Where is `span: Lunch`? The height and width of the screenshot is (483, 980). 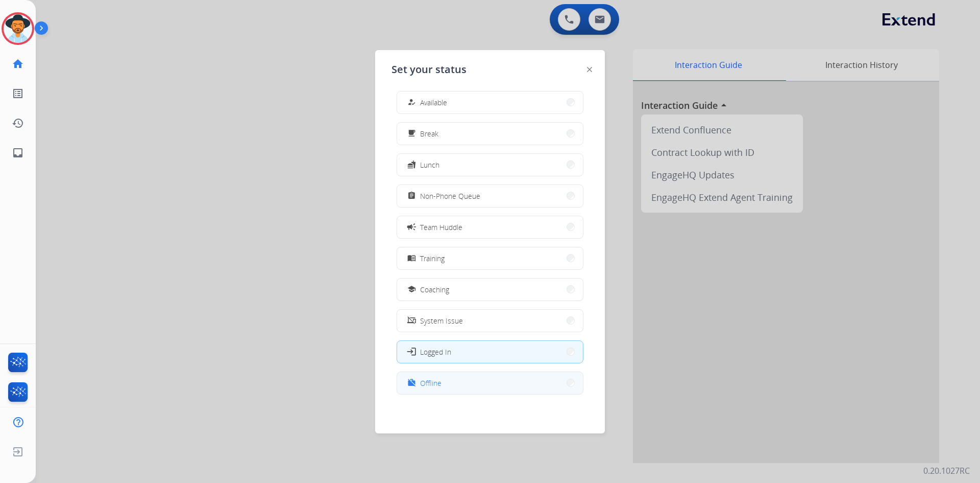 span: Lunch is located at coordinates (430, 165).